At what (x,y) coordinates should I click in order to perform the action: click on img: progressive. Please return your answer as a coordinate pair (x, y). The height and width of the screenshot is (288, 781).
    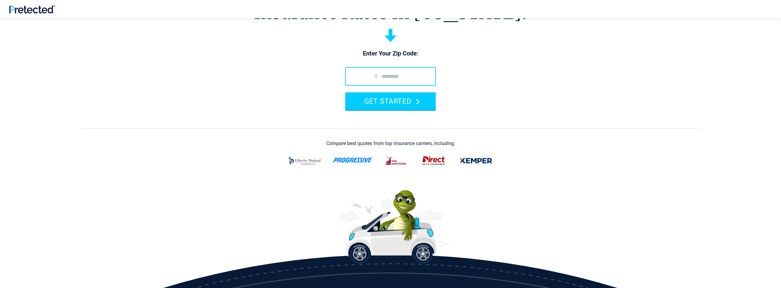
    Looking at the image, I should click on (353, 160).